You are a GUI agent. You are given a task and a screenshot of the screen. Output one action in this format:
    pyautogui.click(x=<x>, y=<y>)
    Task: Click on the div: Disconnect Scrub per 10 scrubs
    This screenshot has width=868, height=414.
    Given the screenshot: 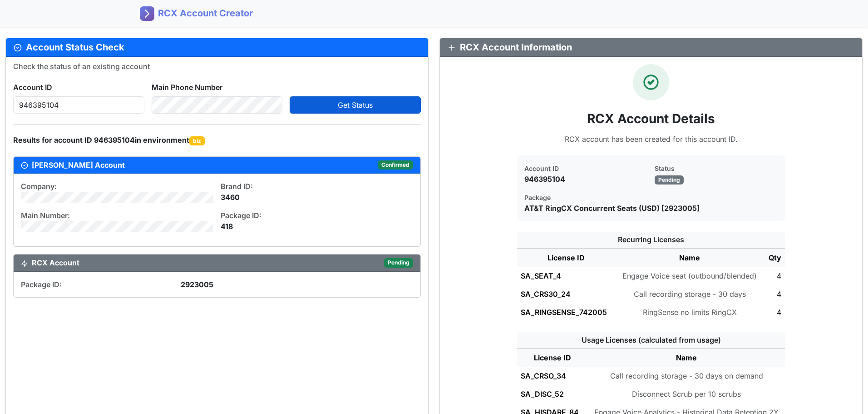 What is the action you would take?
    pyautogui.click(x=686, y=394)
    